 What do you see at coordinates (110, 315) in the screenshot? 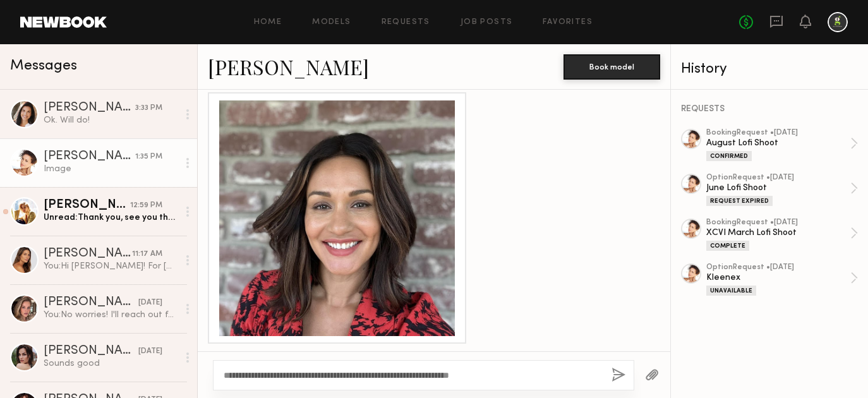
I see `div: You: No worries! I'll reach out for next months. :)` at bounding box center [110, 315].